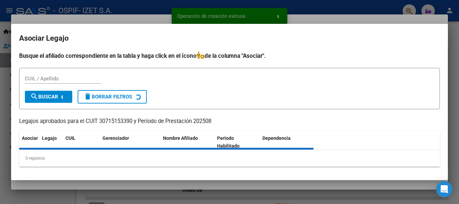  What do you see at coordinates (29, 142) in the screenshot?
I see `datatable-header-cell: Asociar` at bounding box center [29, 142].